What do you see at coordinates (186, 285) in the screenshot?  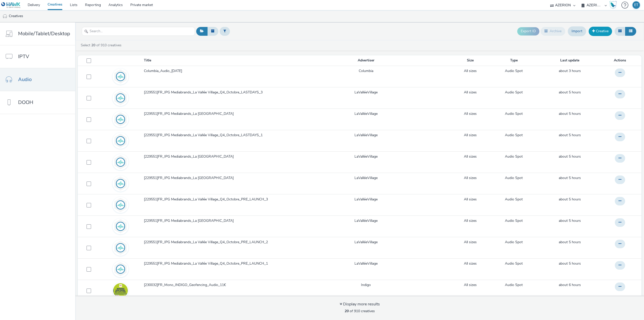 I see `span: [230032]FR_Mono_INDIGO_Geofencing_Audio_11€` at bounding box center [186, 285].